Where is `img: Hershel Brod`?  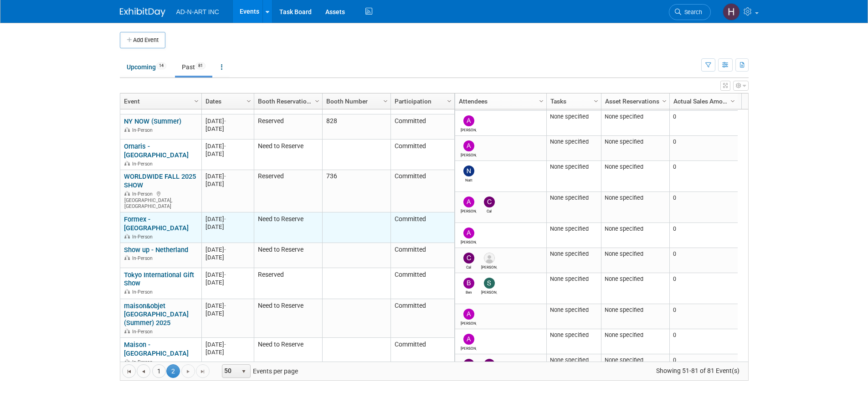 img: Hershel Brod is located at coordinates (731, 12).